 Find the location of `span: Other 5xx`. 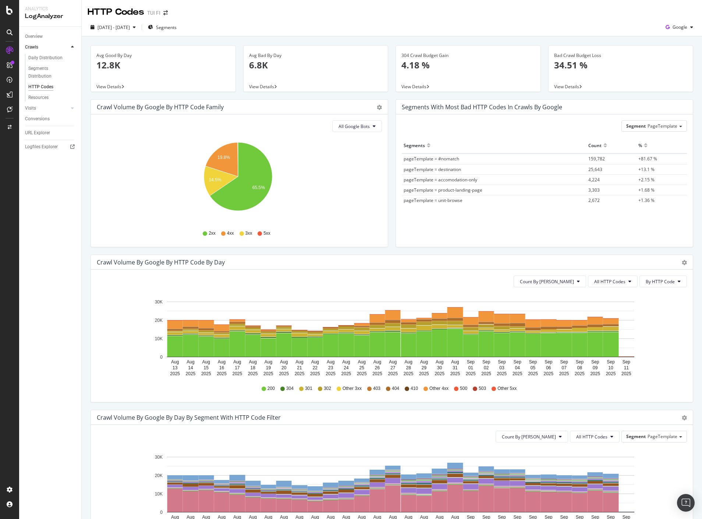

span: Other 5xx is located at coordinates (507, 389).